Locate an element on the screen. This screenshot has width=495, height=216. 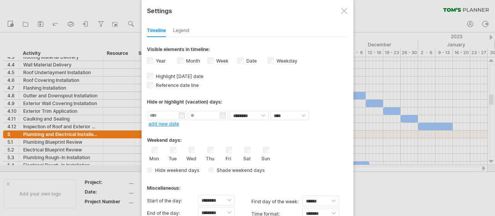
label: Tue is located at coordinates (173, 158).